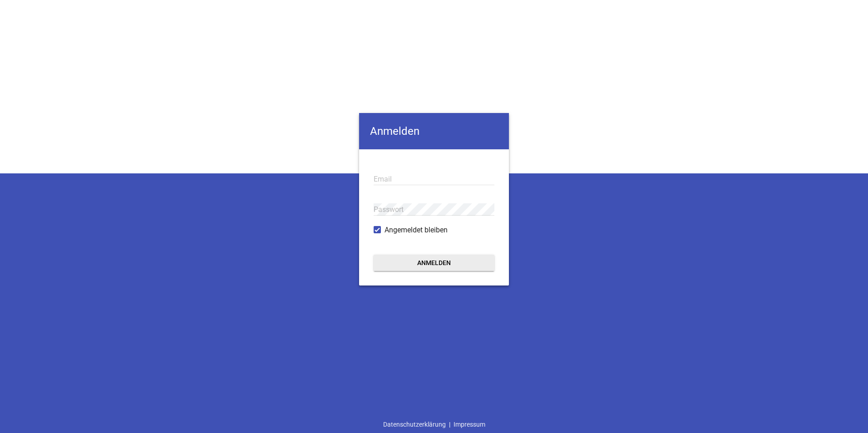 The width and height of the screenshot is (868, 433). Describe the element at coordinates (434, 132) in the screenshot. I see `h4: Anmelden` at that location.